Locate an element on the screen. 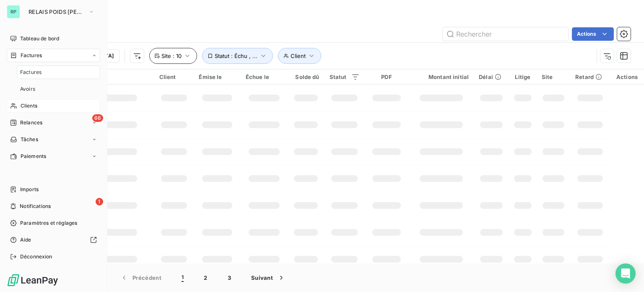  div: Émise le is located at coordinates (216, 77).